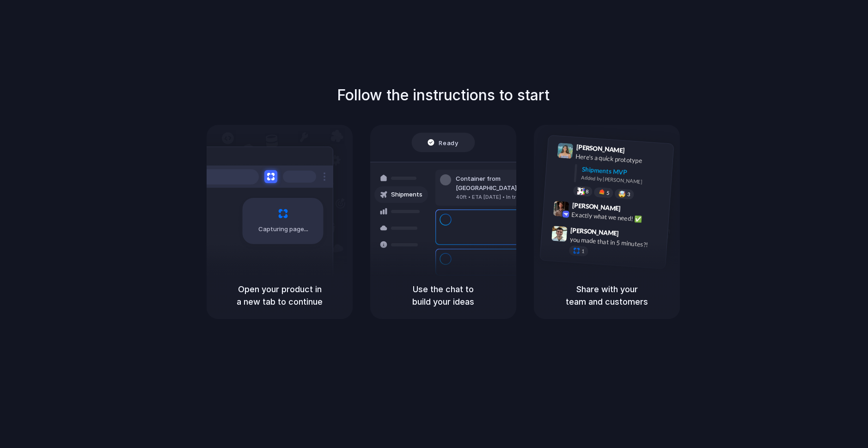  I want to click on h1: Follow the instructions to start, so click(443, 95).